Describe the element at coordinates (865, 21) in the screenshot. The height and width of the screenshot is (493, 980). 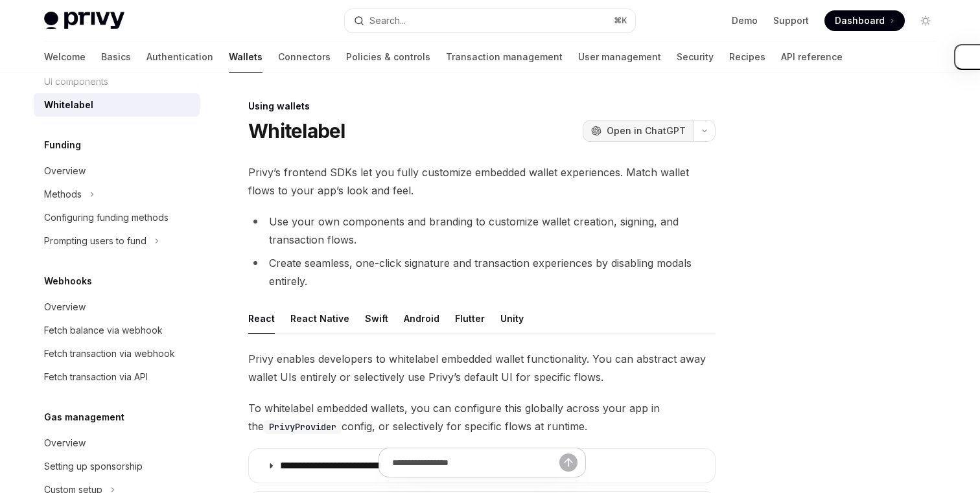
I see `a: Dashboard` at that location.